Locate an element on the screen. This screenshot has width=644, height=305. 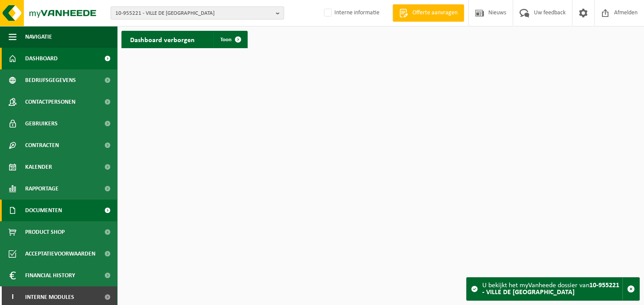
span: Dashboard is located at coordinates (41, 58).